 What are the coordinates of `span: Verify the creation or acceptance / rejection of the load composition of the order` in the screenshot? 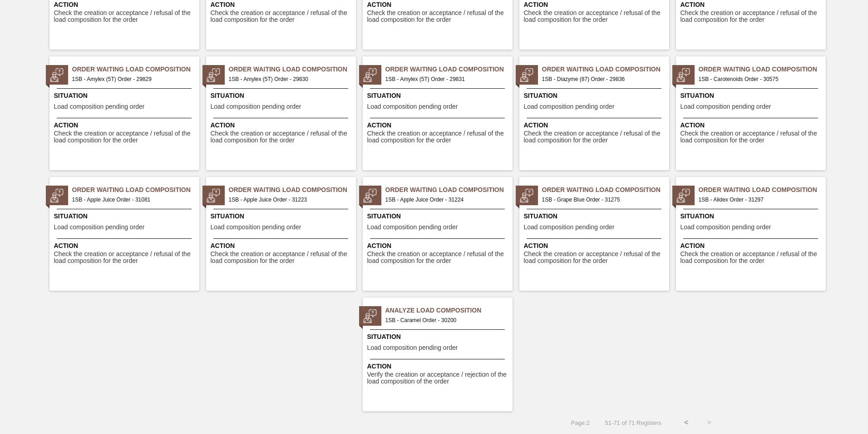 It's located at (439, 378).